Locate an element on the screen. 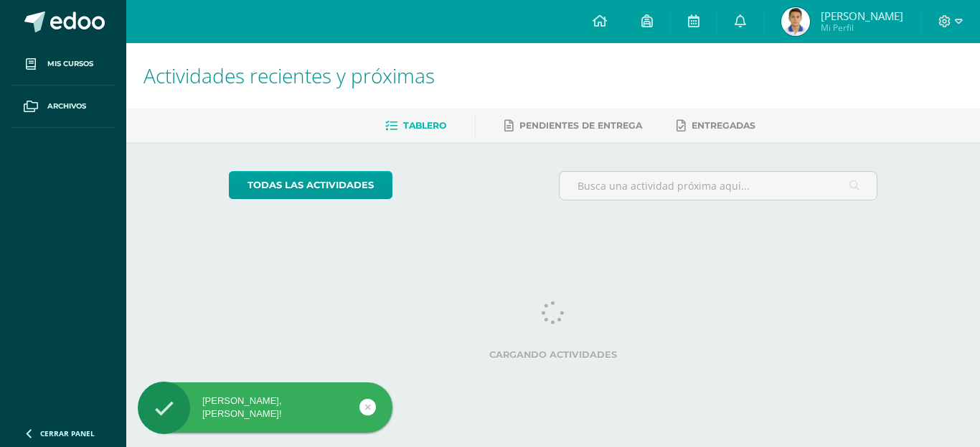 The height and width of the screenshot is (447, 980). a: Mis cursos is located at coordinates (63, 64).